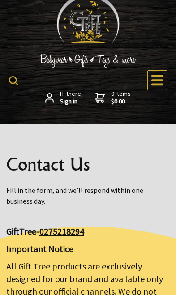 This screenshot has width=176, height=295. I want to click on p: Fill in the form, and we’ll respond within one business day., so click(88, 196).